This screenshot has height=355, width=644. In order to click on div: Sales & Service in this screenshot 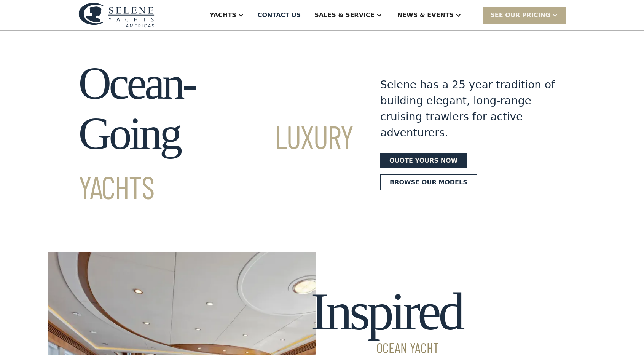, I will do `click(344, 15)`.